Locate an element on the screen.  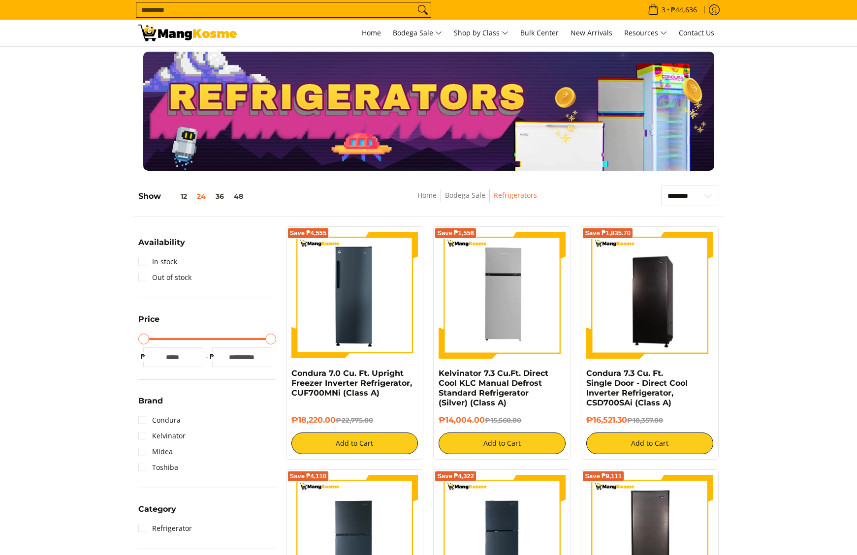
img: Kelvinator 7.3 Cu.Ft. Direct Cool KLC Manual Defrost Standard Refrigerator (Silver) (Class A) is located at coordinates (502, 295).